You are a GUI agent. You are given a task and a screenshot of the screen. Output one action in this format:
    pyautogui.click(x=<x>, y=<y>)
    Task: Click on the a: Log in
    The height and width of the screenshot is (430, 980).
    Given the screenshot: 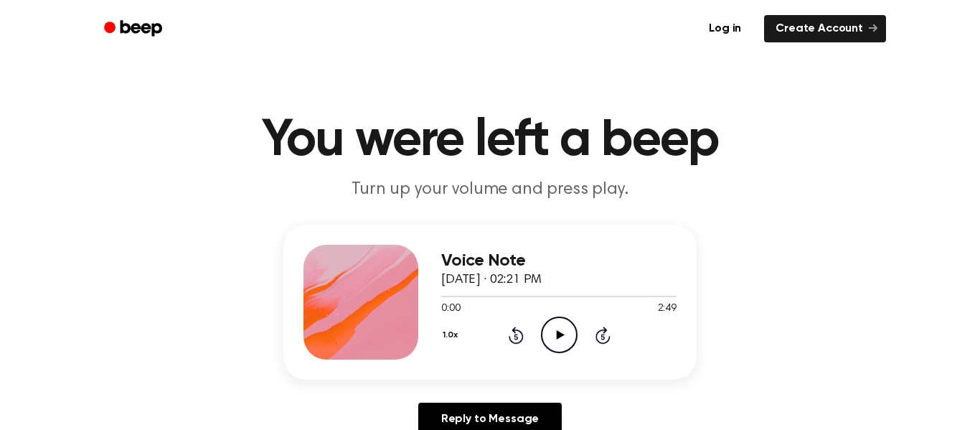 What is the action you would take?
    pyautogui.click(x=725, y=29)
    